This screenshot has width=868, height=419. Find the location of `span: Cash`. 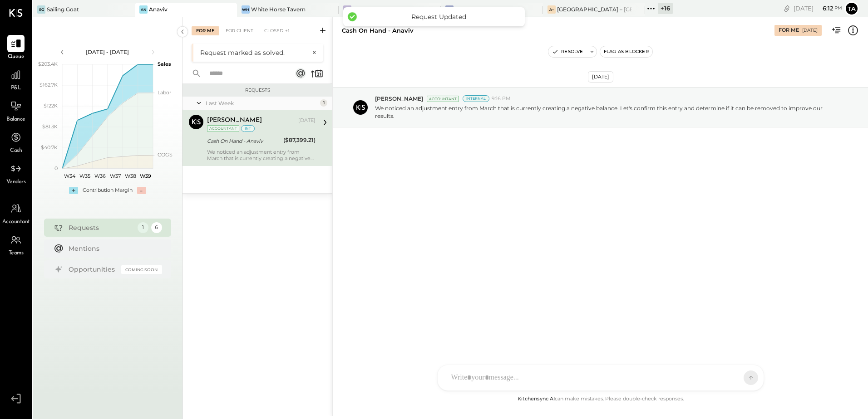

span: Cash is located at coordinates (16, 151).